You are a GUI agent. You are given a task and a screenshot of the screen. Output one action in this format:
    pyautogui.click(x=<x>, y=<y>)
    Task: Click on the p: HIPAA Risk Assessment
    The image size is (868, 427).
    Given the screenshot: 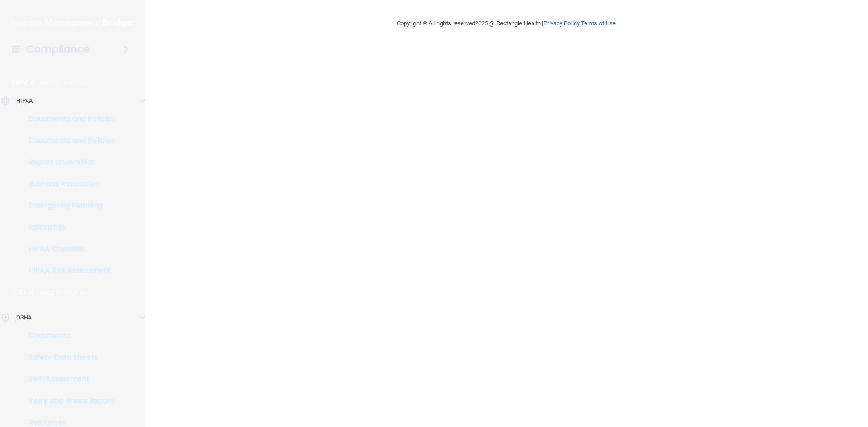 What is the action you would take?
    pyautogui.click(x=67, y=271)
    